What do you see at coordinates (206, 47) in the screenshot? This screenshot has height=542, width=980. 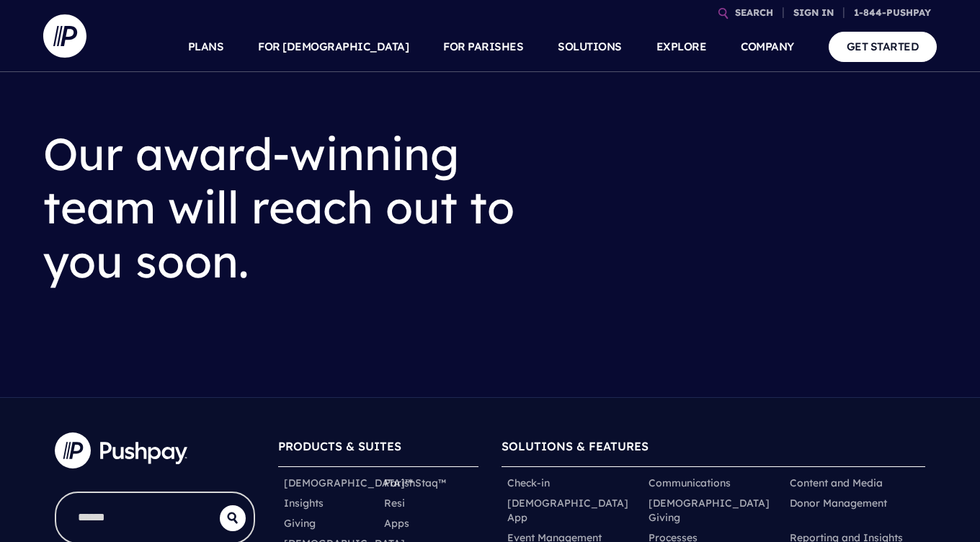 I see `a: PLANS` at bounding box center [206, 47].